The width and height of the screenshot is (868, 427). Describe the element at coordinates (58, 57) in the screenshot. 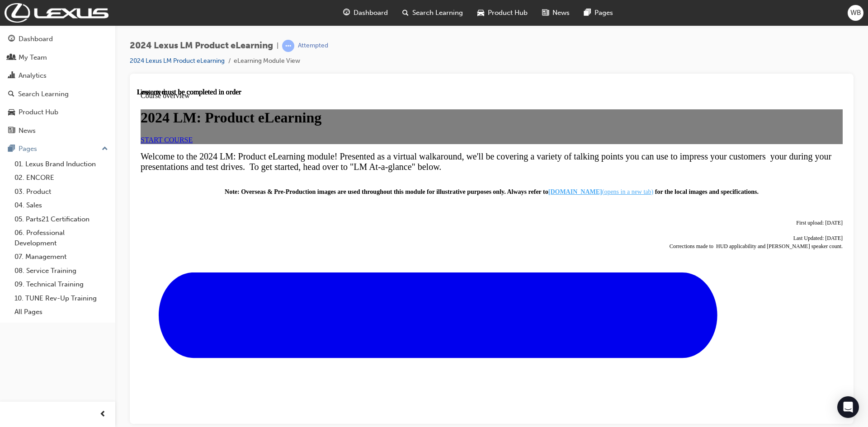

I see `a: My Team` at that location.